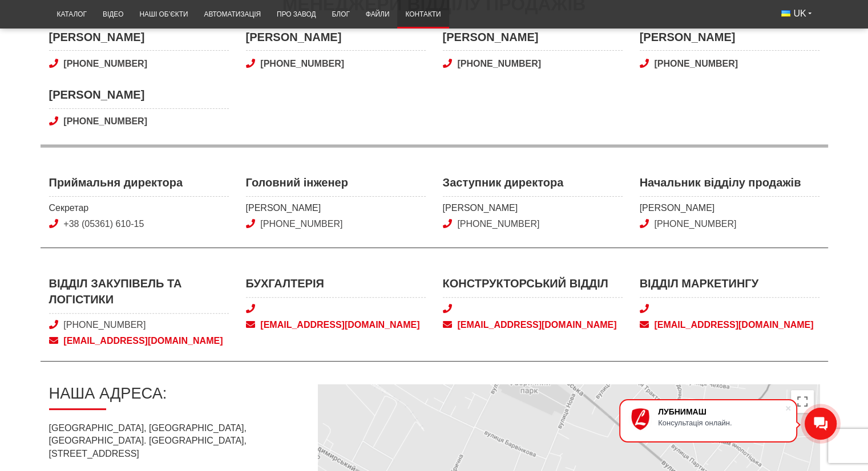 This screenshot has width=868, height=471. What do you see at coordinates (340, 15) in the screenshot?
I see `a: Блог` at bounding box center [340, 15].